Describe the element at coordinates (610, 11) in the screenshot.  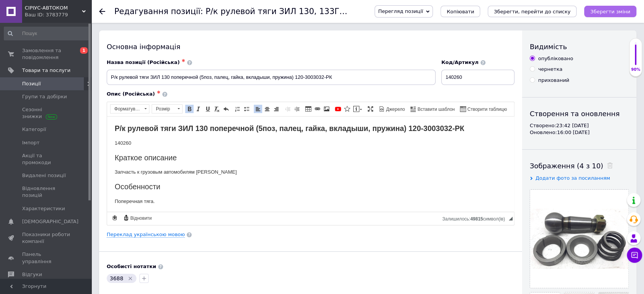
I see `i: Зберегти зміни` at that location.